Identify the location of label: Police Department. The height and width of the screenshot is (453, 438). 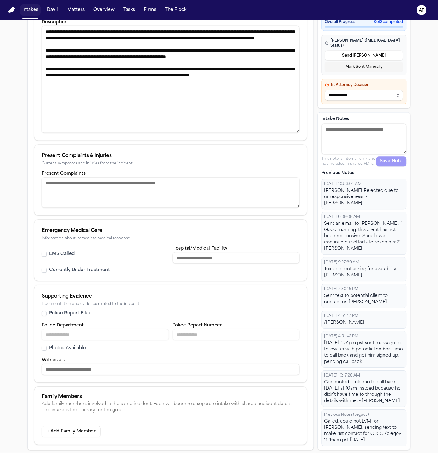
(62, 325).